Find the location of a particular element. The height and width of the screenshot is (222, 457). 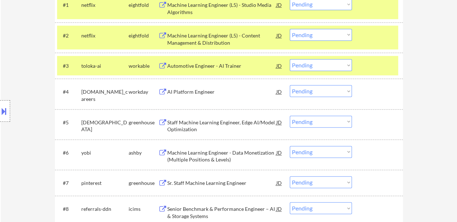

div: workday is located at coordinates (143, 92).